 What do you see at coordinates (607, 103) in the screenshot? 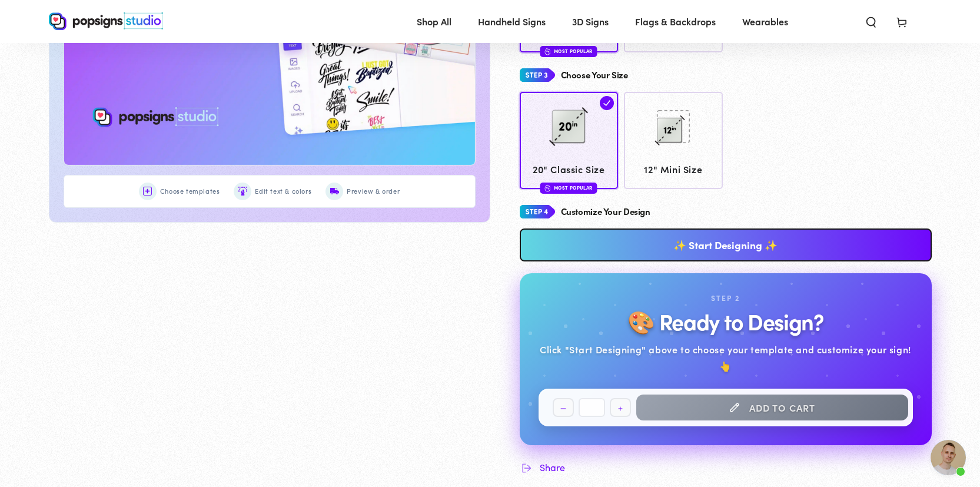
I see `img: check.svg` at bounding box center [607, 103].